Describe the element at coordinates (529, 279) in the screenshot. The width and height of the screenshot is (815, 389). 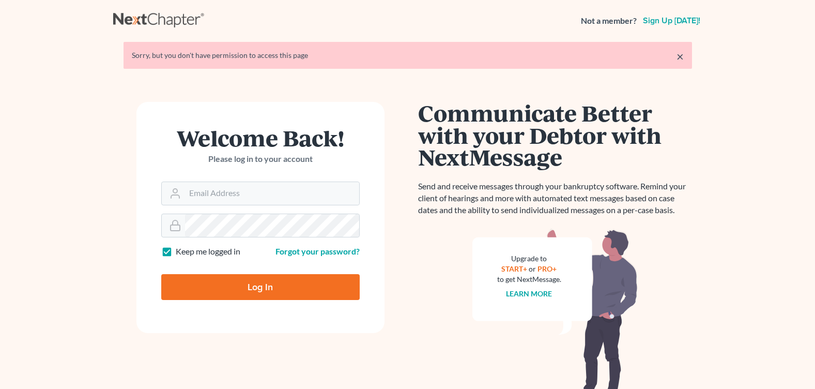
I see `div: to get NextMessage.` at that location.